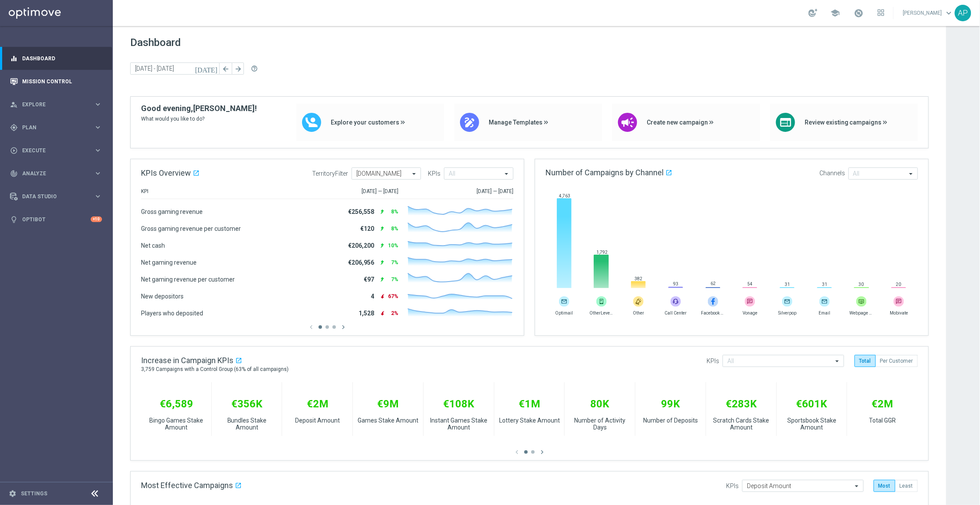 The width and height of the screenshot is (980, 505). What do you see at coordinates (56, 220) in the screenshot?
I see `button: lightbulb Optibot +10` at bounding box center [56, 220].